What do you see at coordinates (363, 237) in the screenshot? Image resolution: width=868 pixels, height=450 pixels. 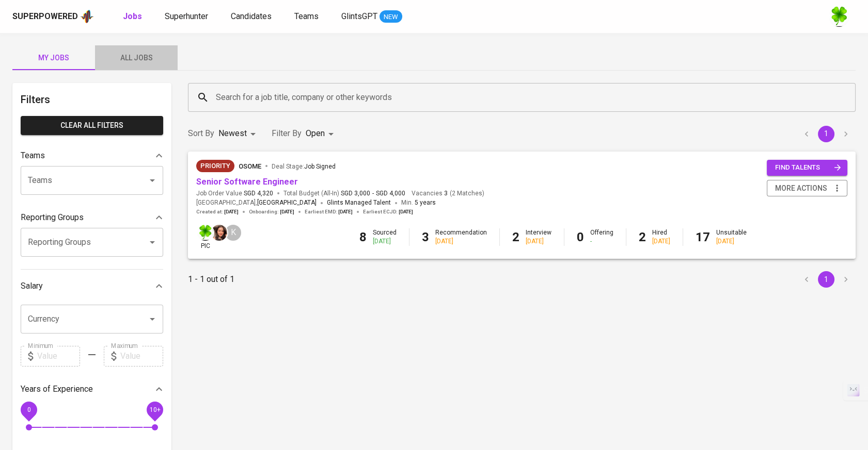 I see `b: 8` at bounding box center [363, 237].